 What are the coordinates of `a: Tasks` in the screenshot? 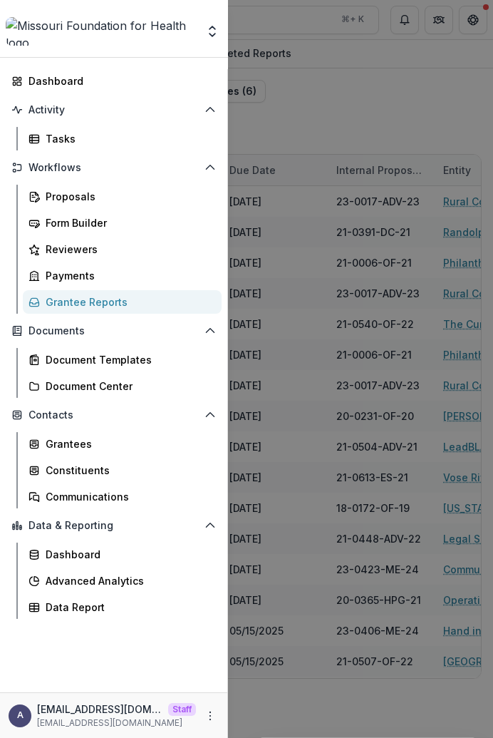 It's located at (122, 138).